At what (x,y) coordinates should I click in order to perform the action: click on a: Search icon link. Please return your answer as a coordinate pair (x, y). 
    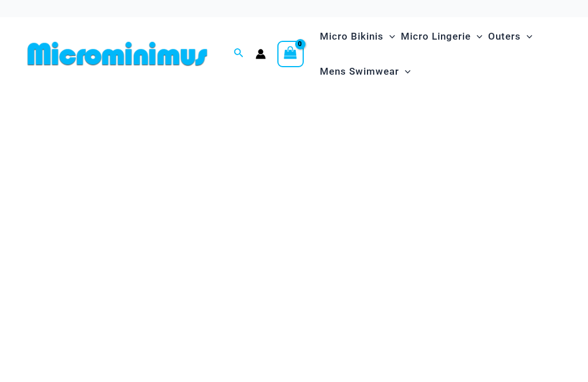
    Looking at the image, I should click on (239, 54).